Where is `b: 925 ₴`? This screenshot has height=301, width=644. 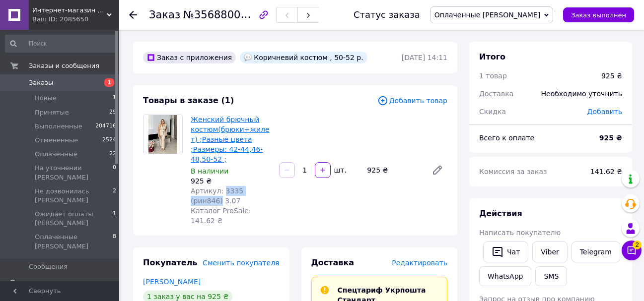
b: 925 ₴ is located at coordinates (611, 138).